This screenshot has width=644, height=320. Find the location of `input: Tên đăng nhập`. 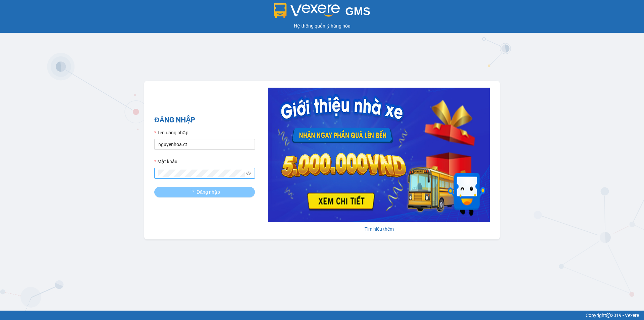

input: Tên đăng nhập is located at coordinates (204, 144).